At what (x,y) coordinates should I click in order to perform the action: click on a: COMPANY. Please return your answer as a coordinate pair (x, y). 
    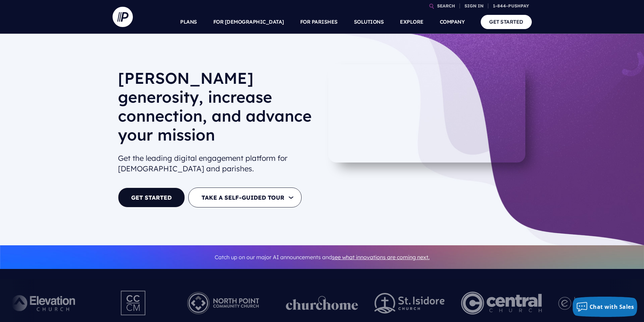
    Looking at the image, I should click on (452, 22).